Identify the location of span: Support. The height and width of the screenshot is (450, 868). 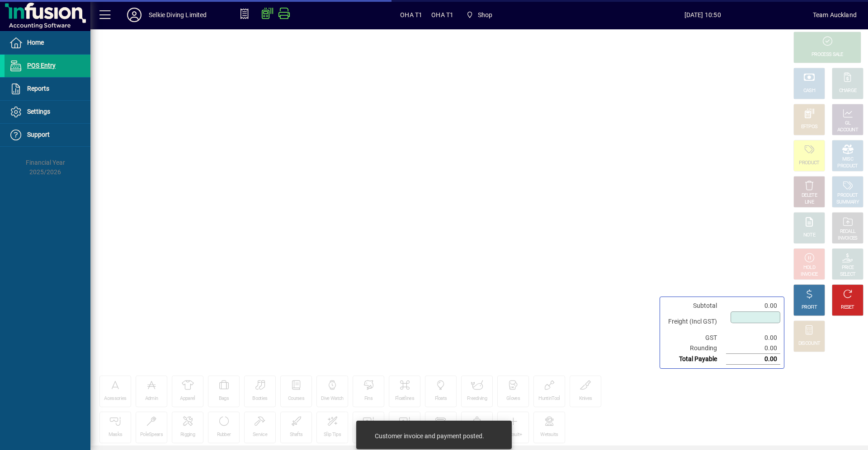
(39, 135).